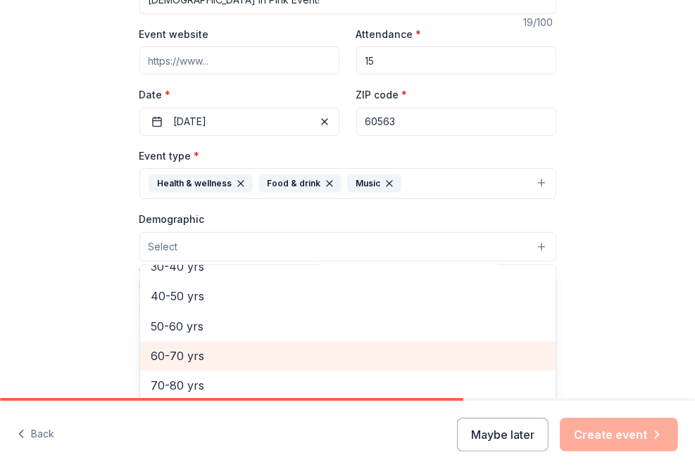 This screenshot has height=474, width=695. Describe the element at coordinates (348, 327) in the screenshot. I see `span: 50-60 yrs` at that location.